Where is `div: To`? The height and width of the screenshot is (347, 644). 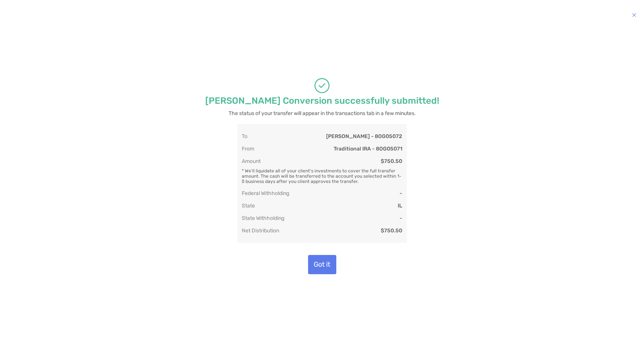 div: To is located at coordinates (244, 136).